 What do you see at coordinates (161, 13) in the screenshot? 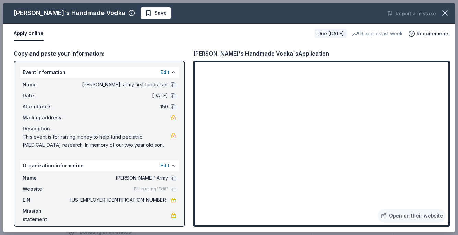
I see `span: Save` at bounding box center [161, 13].